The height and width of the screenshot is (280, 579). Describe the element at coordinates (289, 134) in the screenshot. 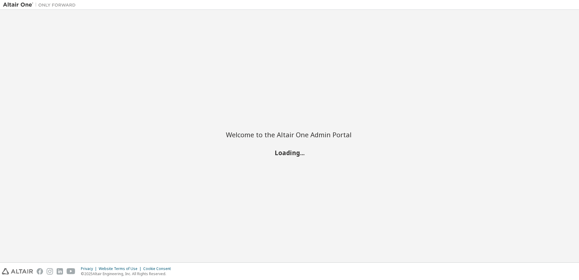

I see `h2: Welcome to the Altair One Admin Portal` at that location.